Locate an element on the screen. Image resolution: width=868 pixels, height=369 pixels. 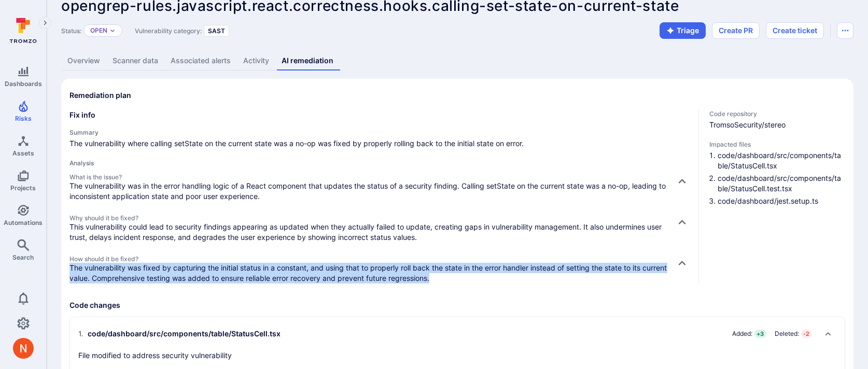
li: code/dashboard/src/components/table/StatusCell.test.tsx is located at coordinates (781, 183).